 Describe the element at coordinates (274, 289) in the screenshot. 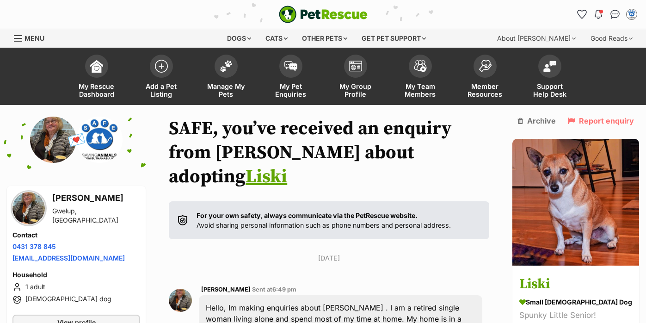

I see `span: Sent at` at that location.